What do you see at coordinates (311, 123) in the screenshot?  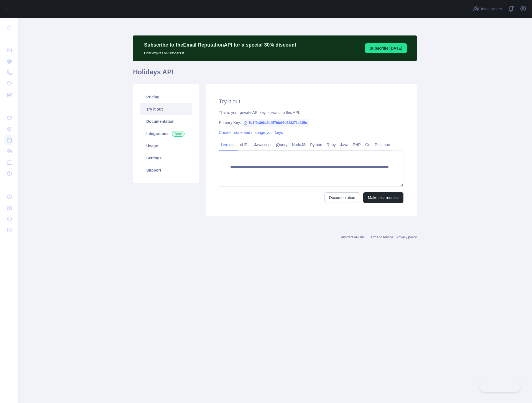 I see `div: Primary Key:` at bounding box center [311, 123].